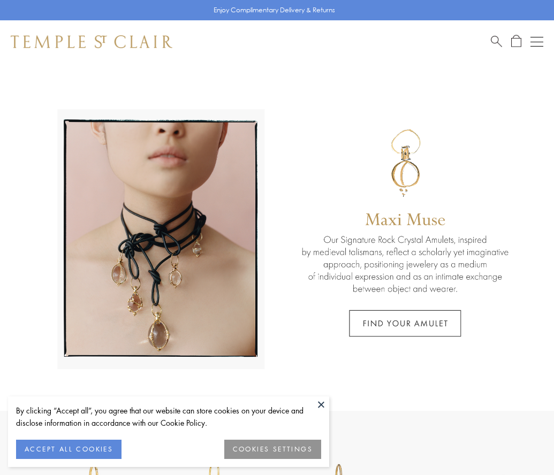 The image size is (554, 475). I want to click on a: Search, so click(496, 41).